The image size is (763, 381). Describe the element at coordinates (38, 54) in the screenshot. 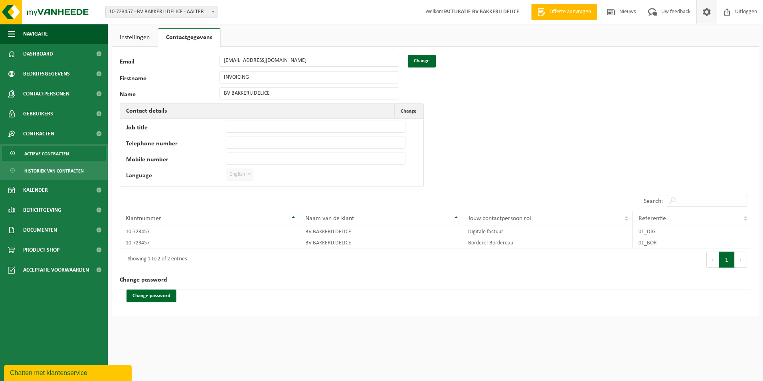

I see `span: Dashboard` at that location.